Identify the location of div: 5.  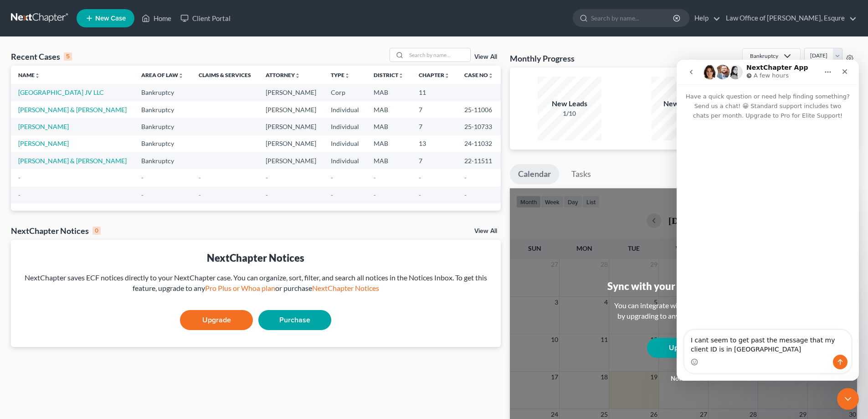
(68, 56).